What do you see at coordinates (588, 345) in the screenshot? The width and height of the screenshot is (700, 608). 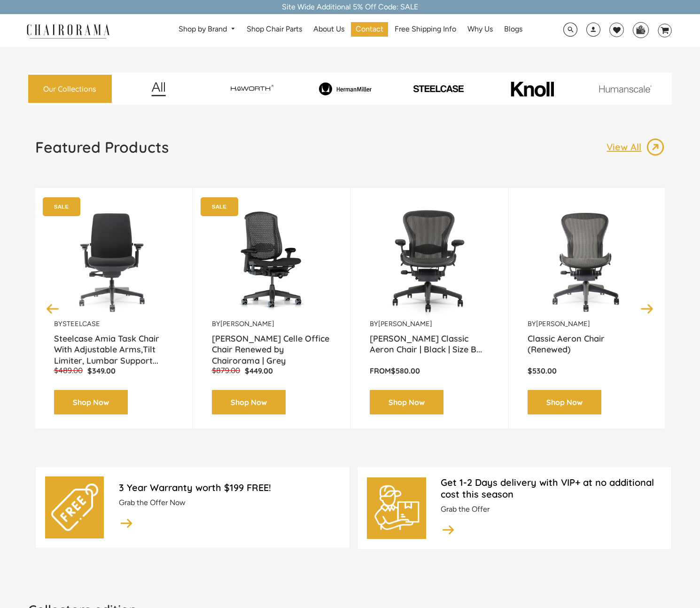 I see `a: Classic Aeron Chair (Renewed)` at bounding box center [588, 345].